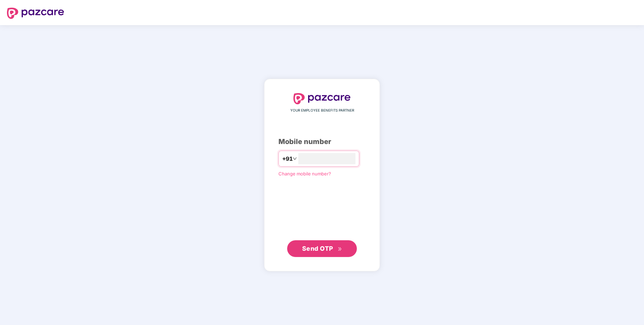  Describe the element at coordinates (322, 142) in the screenshot. I see `div: Mobile number` at that location.